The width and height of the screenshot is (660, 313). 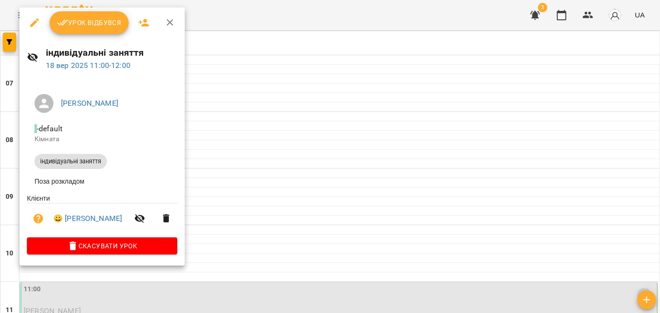 I want to click on span: Урок відбувся, so click(x=89, y=23).